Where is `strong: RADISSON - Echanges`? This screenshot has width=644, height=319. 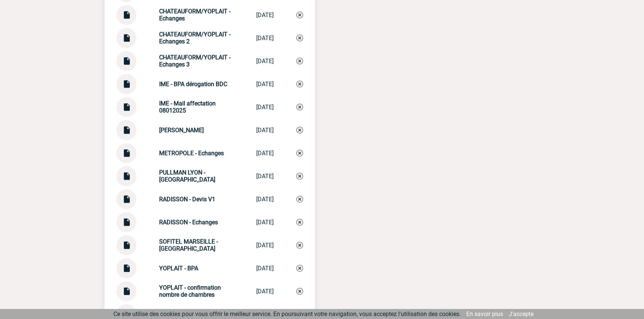
strong: RADISSON - Echanges is located at coordinates (188, 222).